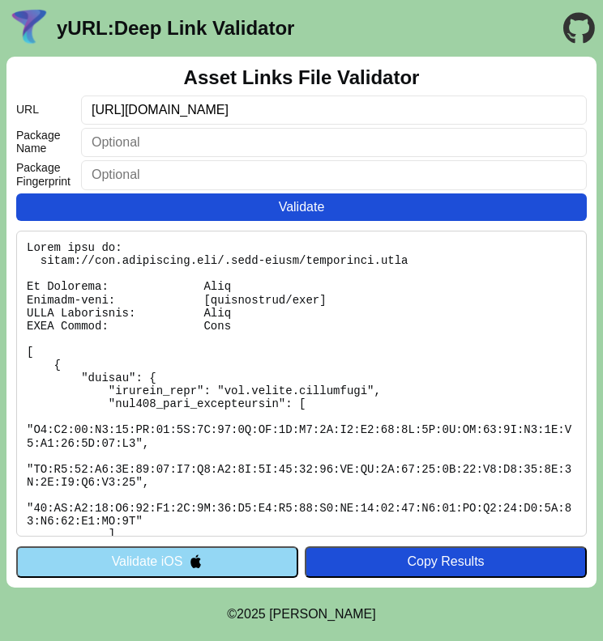  I want to click on button: Validate iOS, so click(157, 562).